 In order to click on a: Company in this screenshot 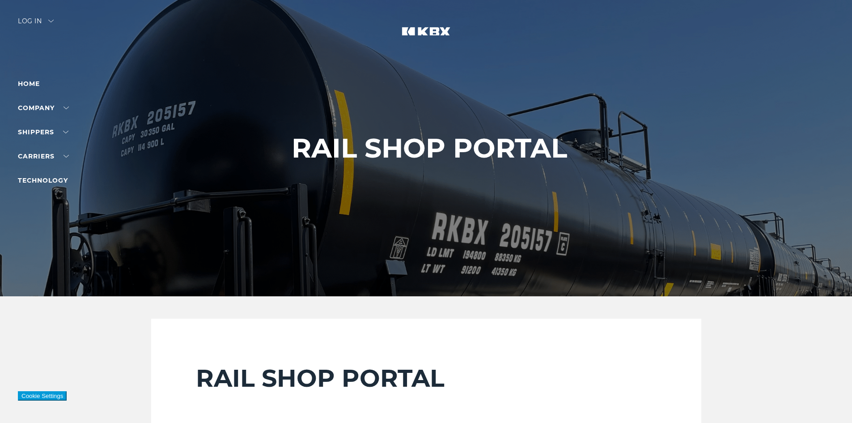, I will do `click(43, 108)`.